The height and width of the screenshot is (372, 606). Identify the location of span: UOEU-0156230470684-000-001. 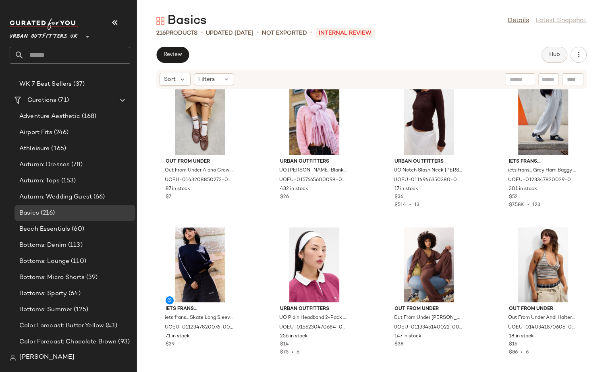
(314, 328).